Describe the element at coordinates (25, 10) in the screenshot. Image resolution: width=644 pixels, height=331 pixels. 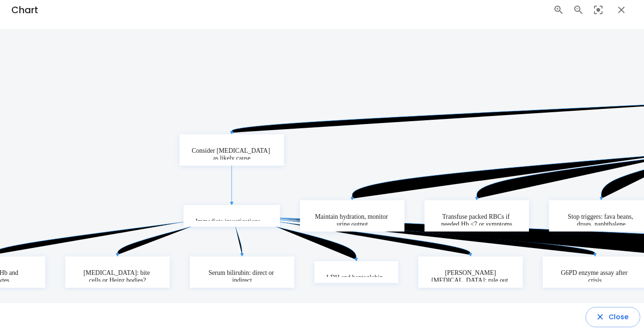
I see `h6: Chart` at that location.